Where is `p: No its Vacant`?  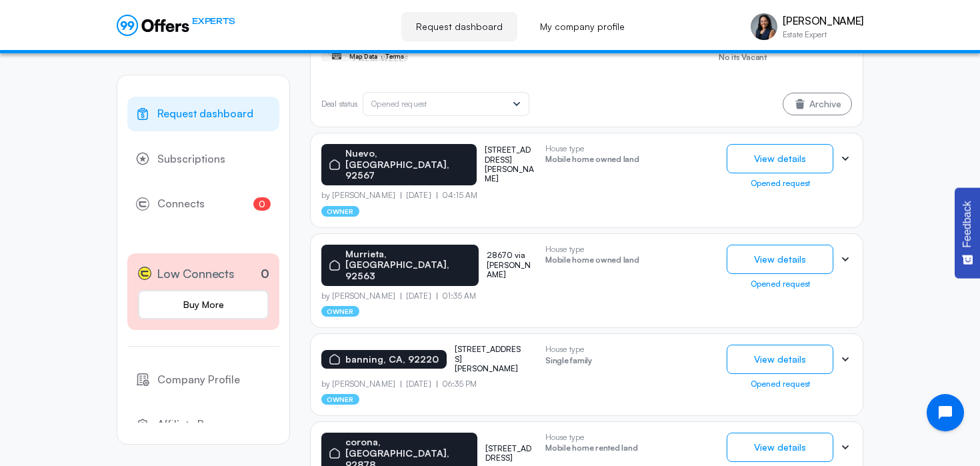 p: No its Vacant is located at coordinates (785, 59).